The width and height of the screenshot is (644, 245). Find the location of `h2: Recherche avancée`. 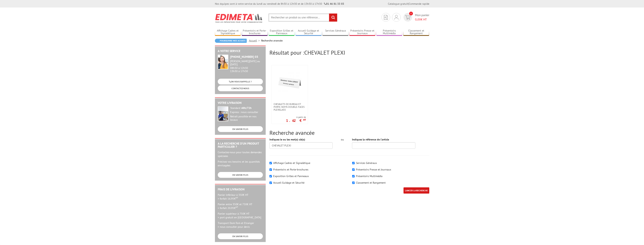

h2: Recherche avancée is located at coordinates (349, 133).